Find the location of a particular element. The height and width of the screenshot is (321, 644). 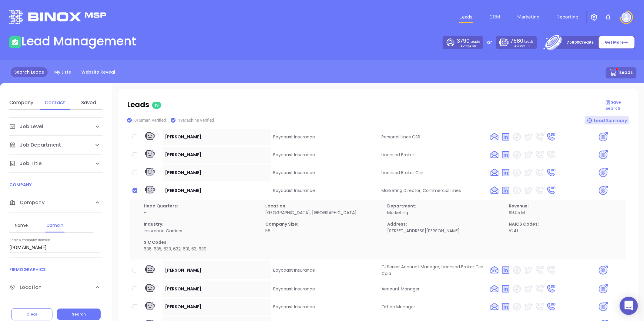

td: Personal Lines CSR is located at coordinates (433, 137).